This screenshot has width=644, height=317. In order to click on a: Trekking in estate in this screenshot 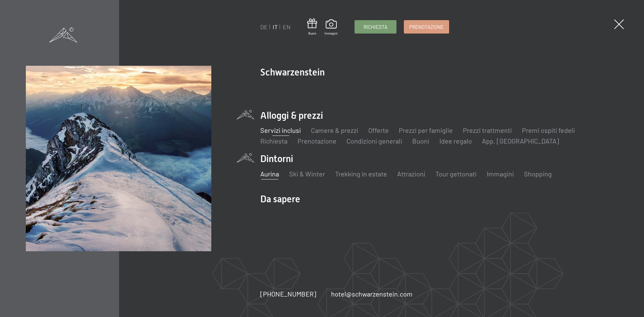, I will do `click(361, 173)`.